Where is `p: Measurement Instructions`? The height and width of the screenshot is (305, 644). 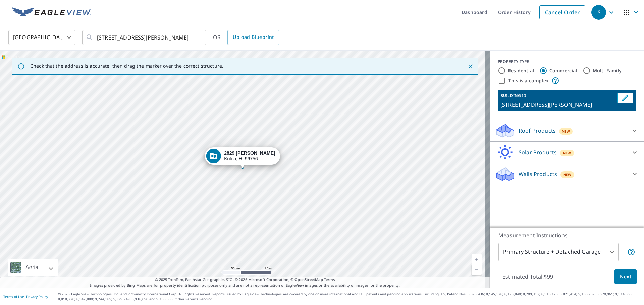 p: Measurement Instructions is located at coordinates (567, 235).